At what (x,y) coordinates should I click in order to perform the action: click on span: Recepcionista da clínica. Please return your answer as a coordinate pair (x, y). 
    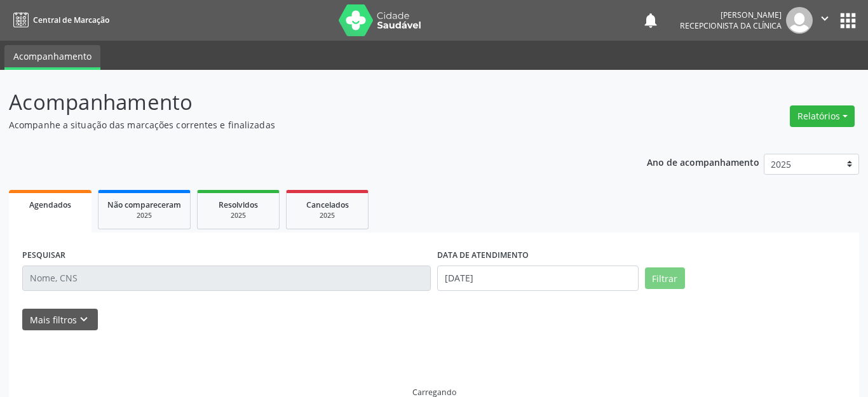
    Looking at the image, I should click on (731, 25).